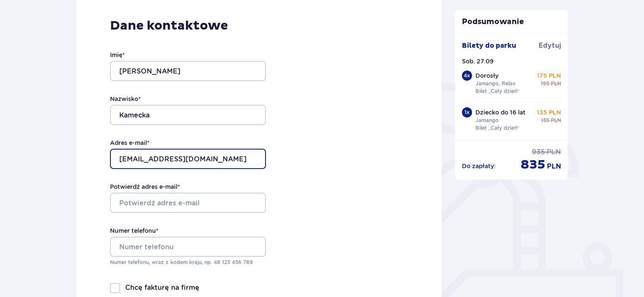  Describe the element at coordinates (533, 165) in the screenshot. I see `p: 835` at that location.